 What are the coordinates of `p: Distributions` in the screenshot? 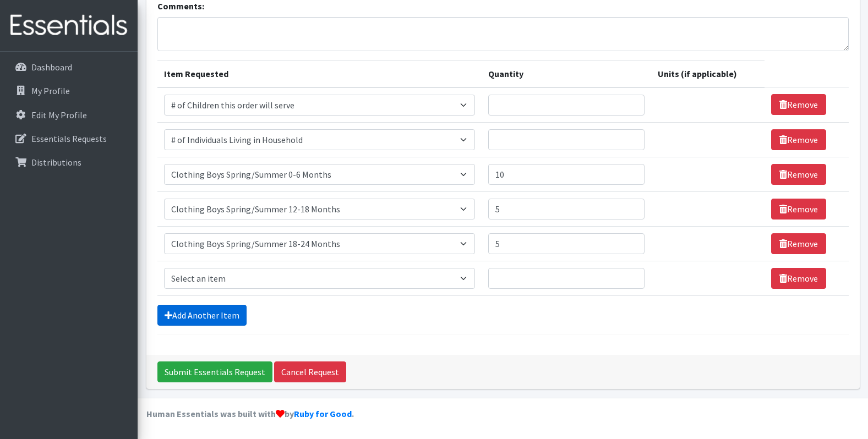 It's located at (56, 162).